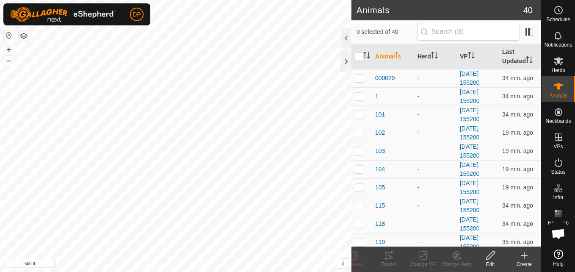  What do you see at coordinates (380, 133) in the screenshot?
I see `span: 102` at bounding box center [380, 133].